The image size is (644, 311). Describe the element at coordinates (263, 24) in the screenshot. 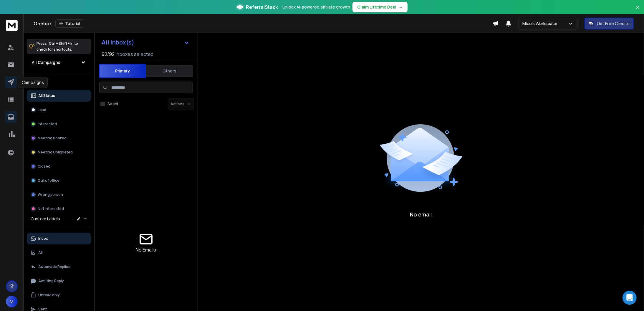

I see `div: Onebox` at that location.